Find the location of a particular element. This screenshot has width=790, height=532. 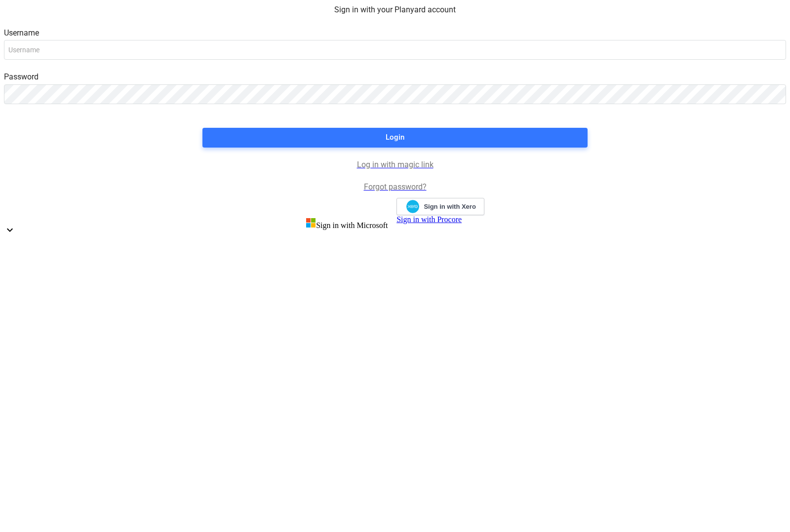

span: Sign in with Microsoft is located at coordinates (352, 225).